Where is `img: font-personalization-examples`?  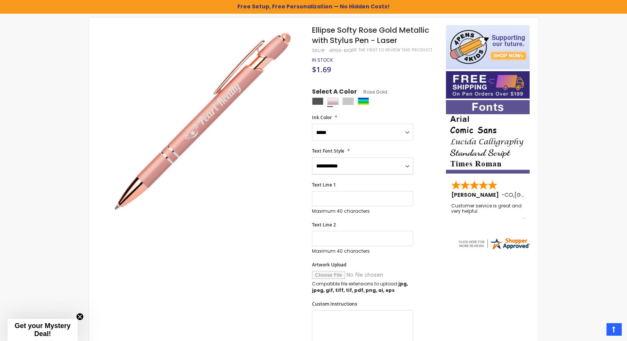 img: font-personalization-examples is located at coordinates (488, 137).